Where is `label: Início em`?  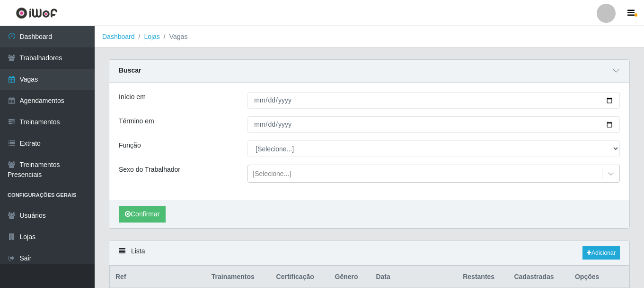 label: Início em is located at coordinates (132, 96).